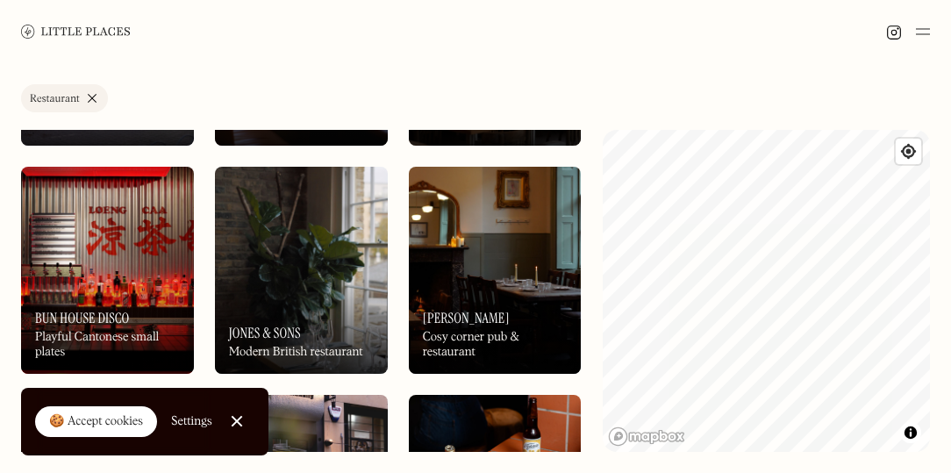 The height and width of the screenshot is (473, 951). Describe the element at coordinates (910, 432) in the screenshot. I see `span: Toggle attribution` at that location.